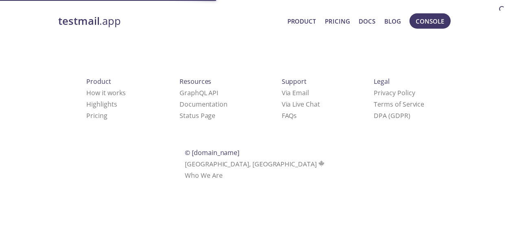  What do you see at coordinates (402, 105) in the screenshot?
I see `a: Terms of Service` at bounding box center [402, 105].